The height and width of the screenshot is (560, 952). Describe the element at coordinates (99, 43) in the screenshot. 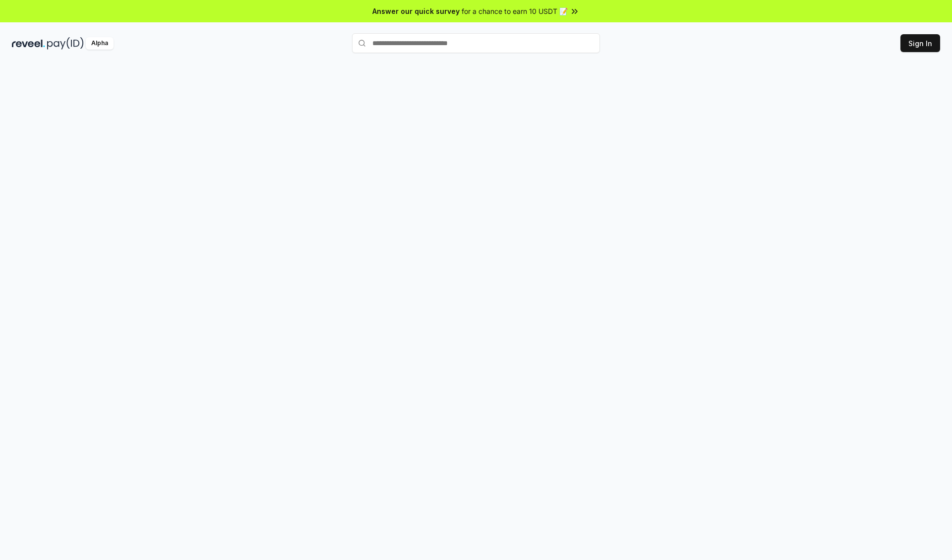

I see `div: Alpha` at that location.